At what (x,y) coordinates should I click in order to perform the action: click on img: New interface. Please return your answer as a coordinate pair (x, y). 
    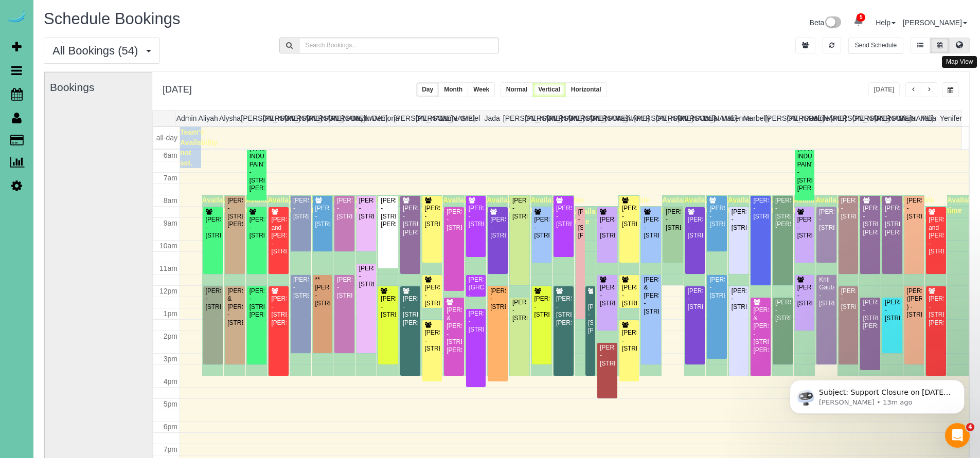
    Looking at the image, I should click on (833, 23).